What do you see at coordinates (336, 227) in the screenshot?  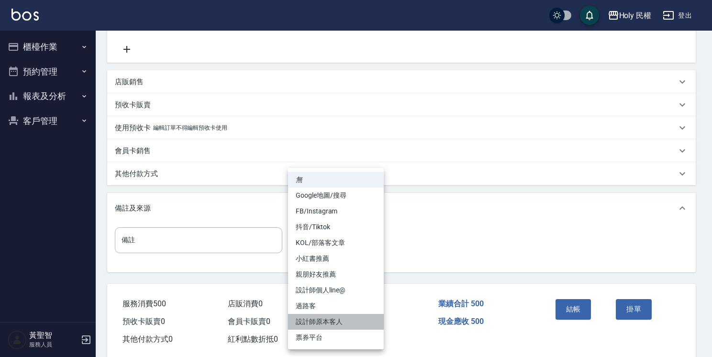 I see `li: 抖音/Tiktok` at bounding box center [336, 227].